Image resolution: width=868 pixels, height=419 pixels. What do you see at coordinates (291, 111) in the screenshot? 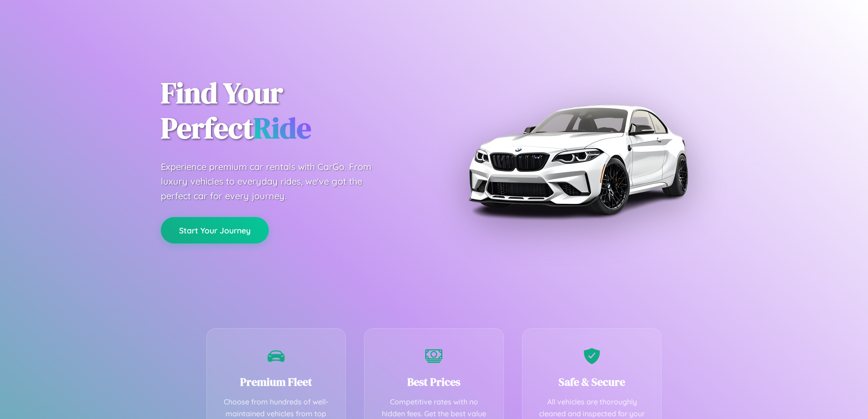
I see `h1: Find Your Perfect` at bounding box center [291, 111].